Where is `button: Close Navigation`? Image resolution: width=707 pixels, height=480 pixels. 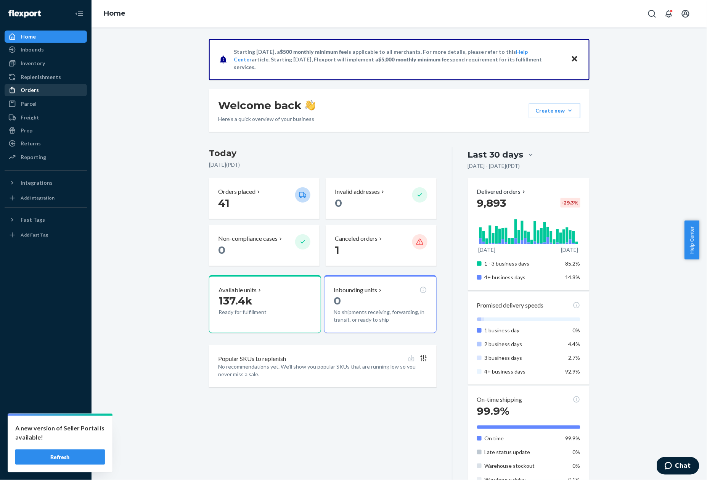 button: Close Navigation is located at coordinates (79, 14).